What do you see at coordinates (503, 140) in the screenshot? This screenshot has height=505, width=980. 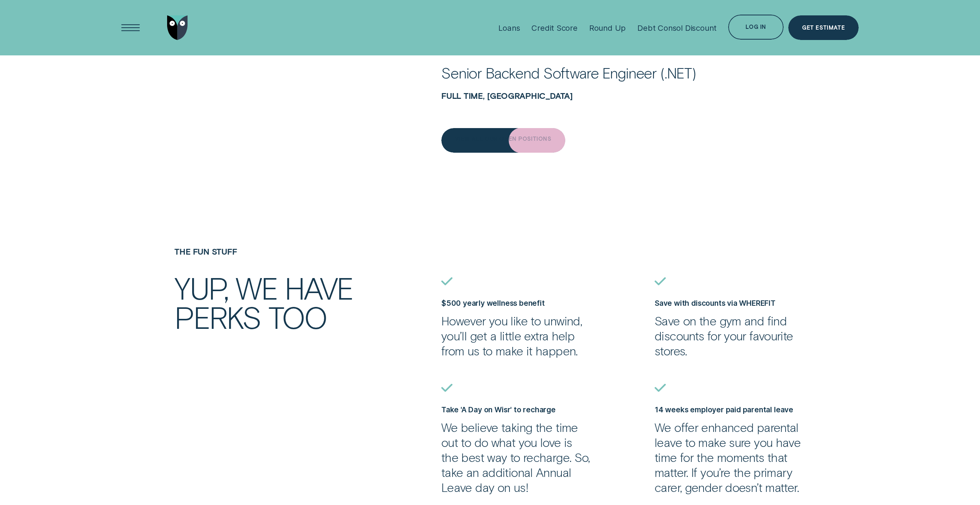 I see `a: View All Our Open Positions` at bounding box center [503, 140].